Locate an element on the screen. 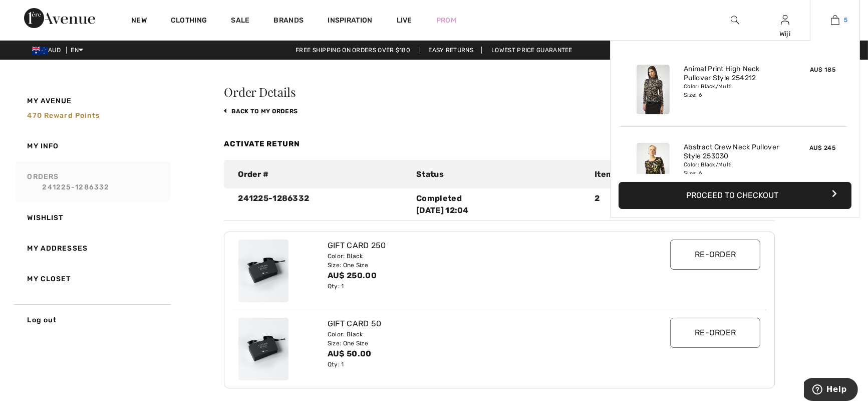  div: Wiji is located at coordinates (785, 34).